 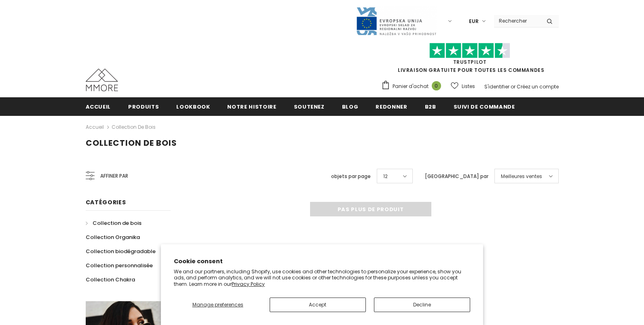 What do you see at coordinates (470, 60) in the screenshot?
I see `span: LIVRAISON GRATUITE POUR TOUTES LES COMMANDES` at bounding box center [470, 60].